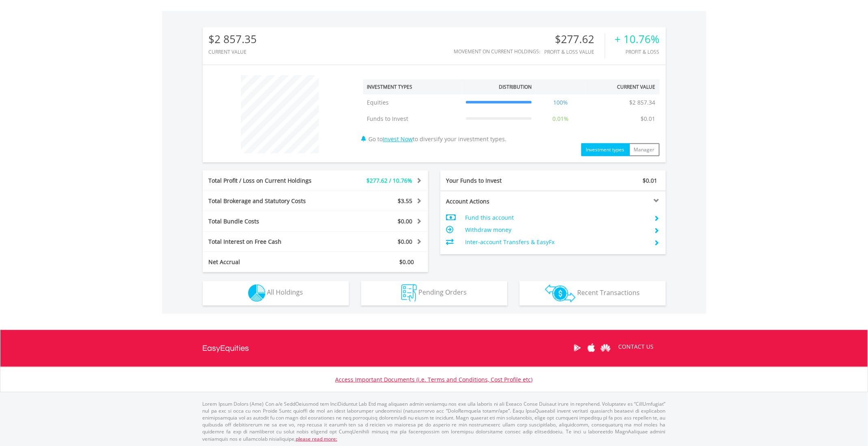  What do you see at coordinates (398, 138) in the screenshot?
I see `a: Invest Now` at bounding box center [398, 138].